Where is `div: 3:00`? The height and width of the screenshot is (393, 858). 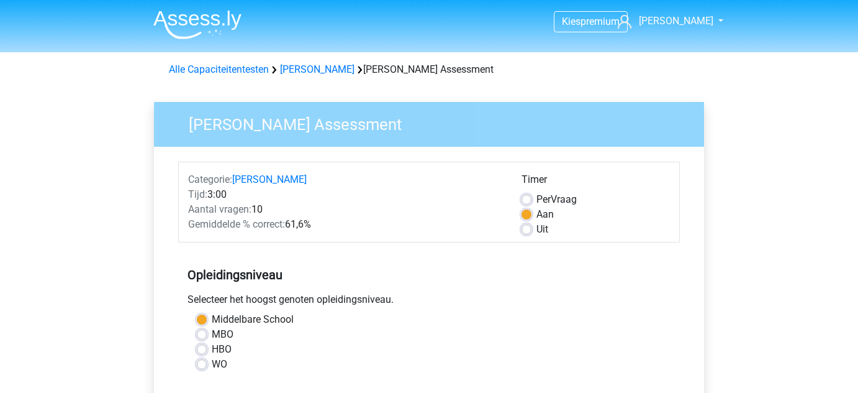
div: 3:00 is located at coordinates (345, 194).